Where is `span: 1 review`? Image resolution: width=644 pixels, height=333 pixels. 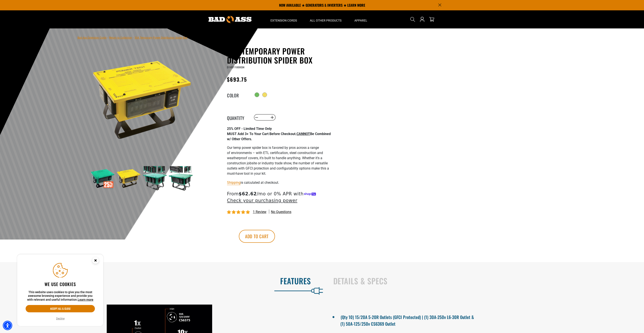 span: 1 review is located at coordinates (259, 211).